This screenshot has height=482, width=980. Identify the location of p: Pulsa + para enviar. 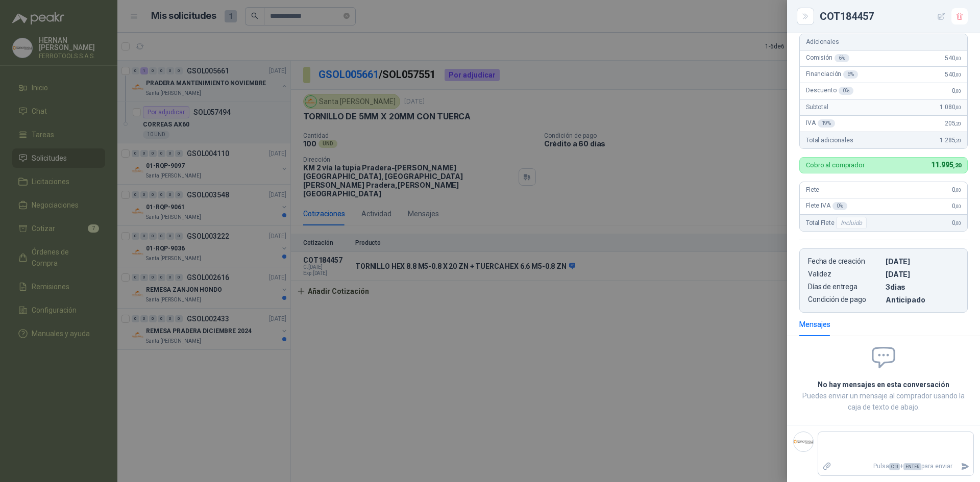
(896, 467).